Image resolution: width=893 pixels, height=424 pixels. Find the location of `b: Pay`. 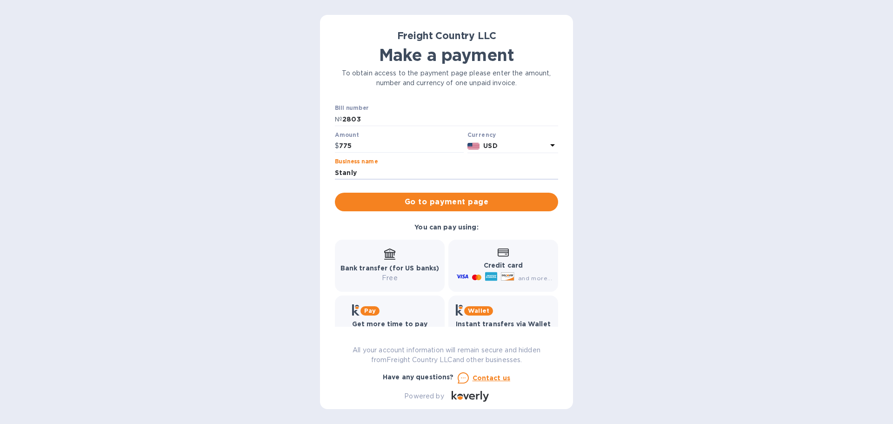

b: Pay is located at coordinates (370, 310).